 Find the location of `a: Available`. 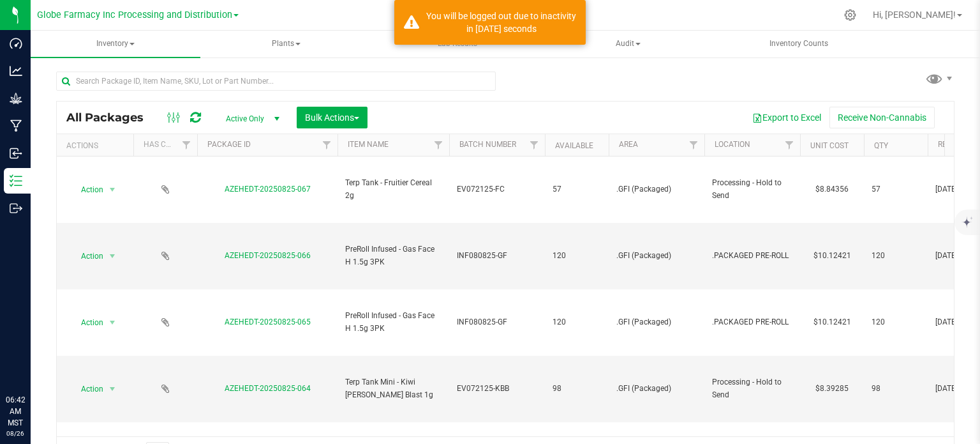

a: Available is located at coordinates (574, 146).